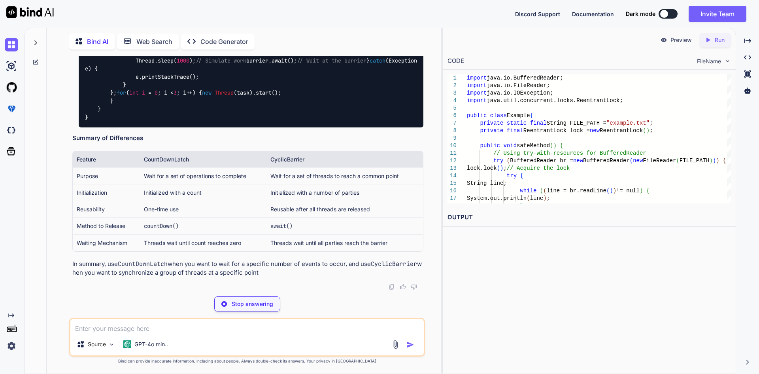  What do you see at coordinates (452, 85) in the screenshot?
I see `div: 2` at bounding box center [452, 85].